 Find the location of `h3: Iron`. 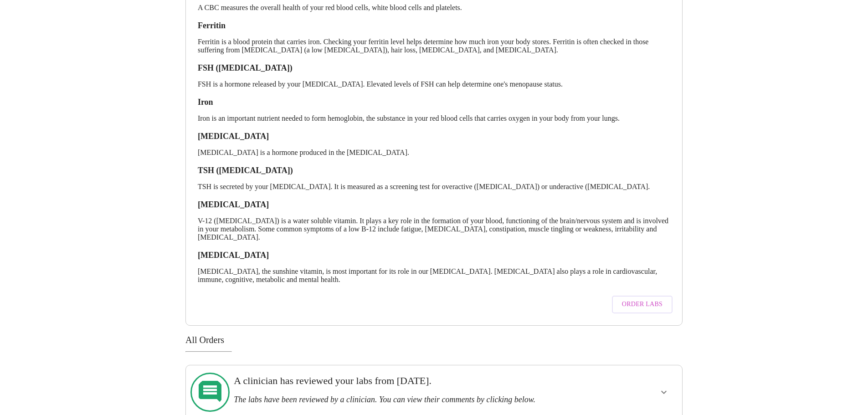

h3: Iron is located at coordinates (433, 102).